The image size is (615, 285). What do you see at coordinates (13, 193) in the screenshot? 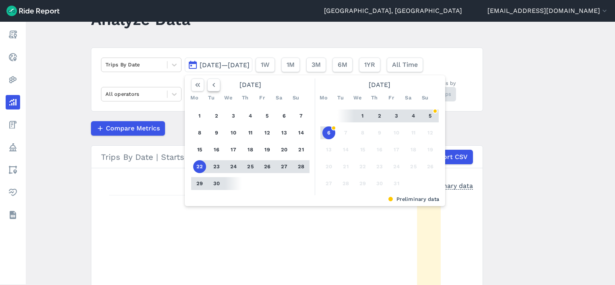
I see `a: Health` at bounding box center [13, 193].